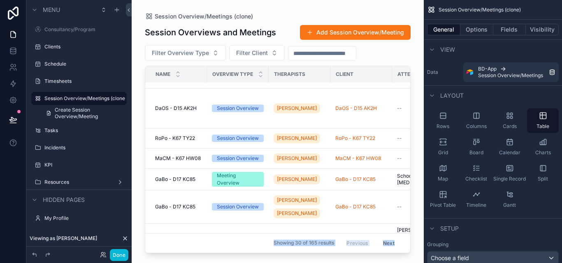 The width and height of the screenshot is (562, 263). I want to click on span: Rows, so click(442, 127).